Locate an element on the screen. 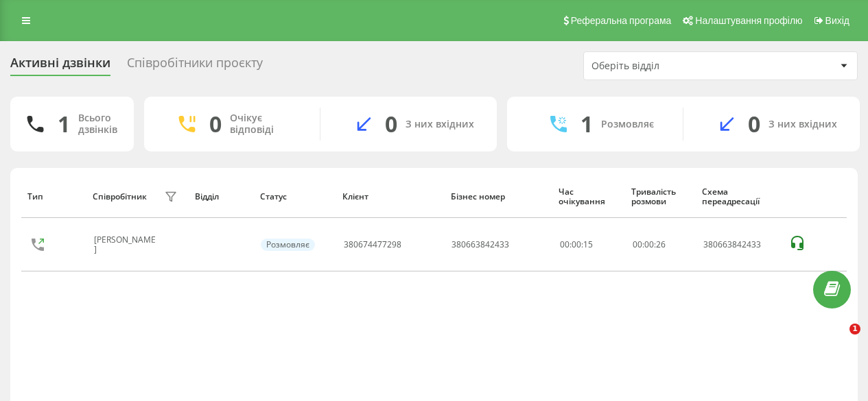  div: Тип is located at coordinates (54, 197).